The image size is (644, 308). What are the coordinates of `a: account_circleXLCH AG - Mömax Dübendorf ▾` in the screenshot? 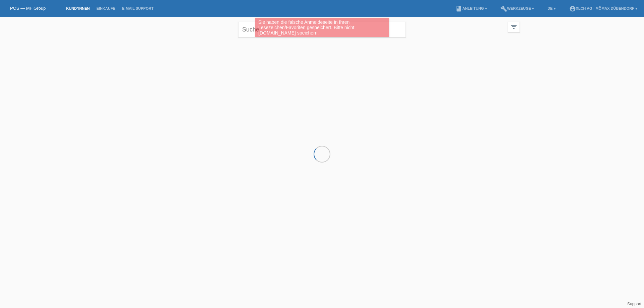 It's located at (603, 8).